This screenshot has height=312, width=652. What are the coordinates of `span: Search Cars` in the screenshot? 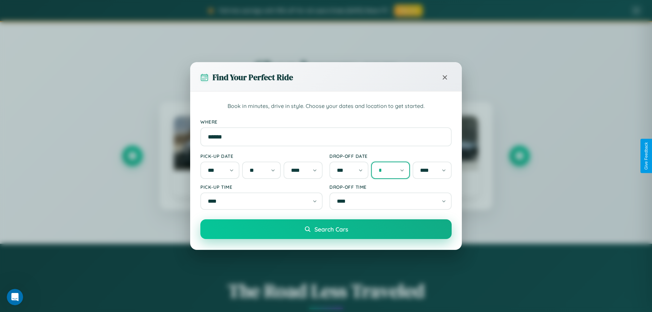 It's located at (331, 229).